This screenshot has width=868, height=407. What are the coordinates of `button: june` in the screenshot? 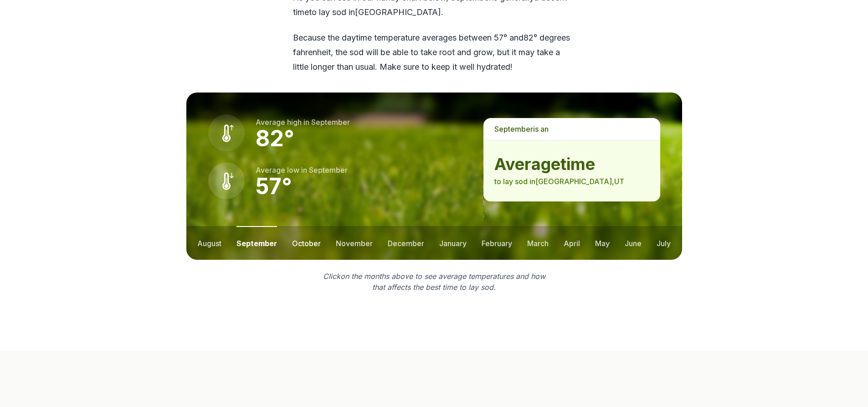 It's located at (633, 242).